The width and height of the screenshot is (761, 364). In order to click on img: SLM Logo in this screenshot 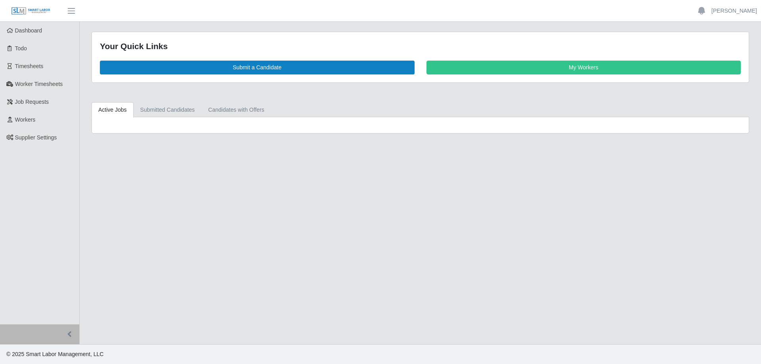, I will do `click(31, 11)`.